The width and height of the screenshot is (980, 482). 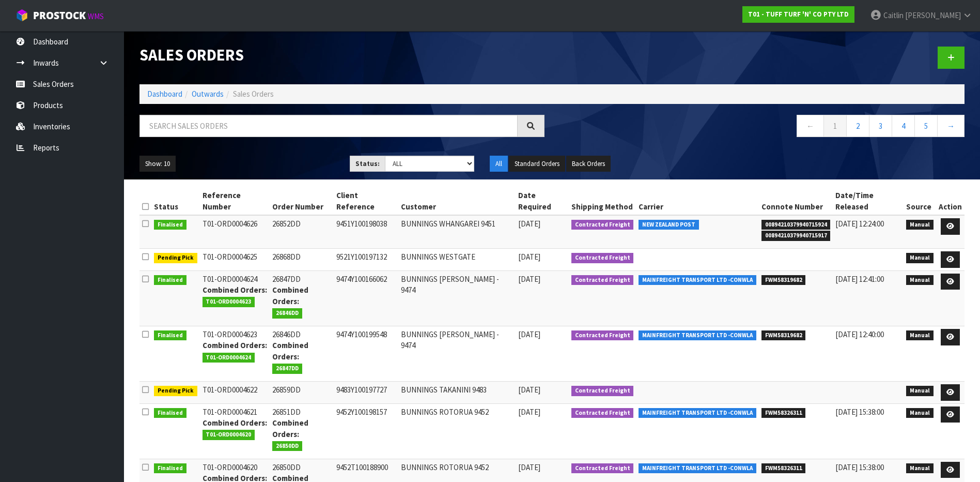 What do you see at coordinates (235, 431) in the screenshot?
I see `td: T01-ORD0004621` at bounding box center [235, 431].